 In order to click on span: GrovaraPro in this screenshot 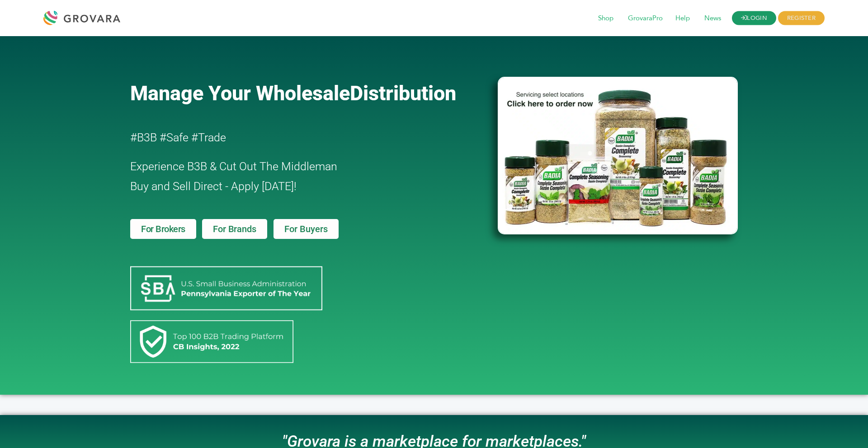, I will do `click(645, 18)`.